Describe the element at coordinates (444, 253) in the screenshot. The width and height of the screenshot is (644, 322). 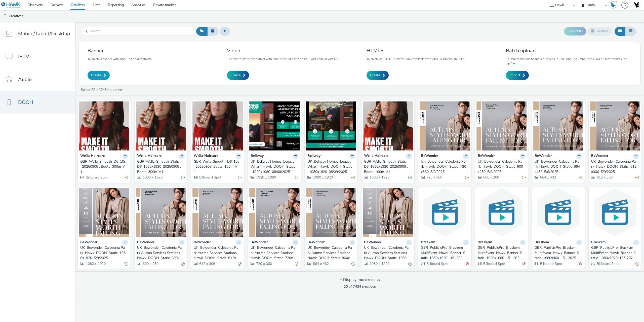
I see `div: GBR_PublicisPro_Braskem_MultiEvent_Hawk_Banner_Static_1080x1920_10"_20250901 ; JapanLanguage_Bottle` at that location.